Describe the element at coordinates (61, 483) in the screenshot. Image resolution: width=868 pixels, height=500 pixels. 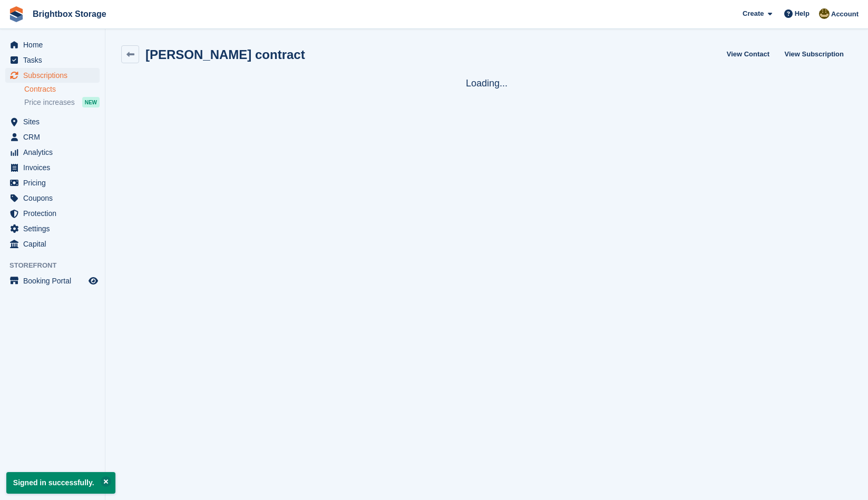
I see `p: Signed in successfully.` at that location.